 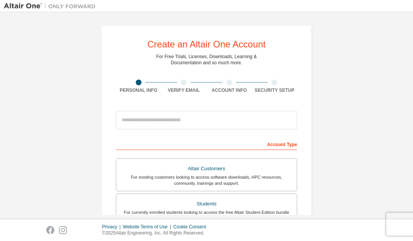 What do you see at coordinates (229, 90) in the screenshot?
I see `div: Account Info` at bounding box center [229, 90].